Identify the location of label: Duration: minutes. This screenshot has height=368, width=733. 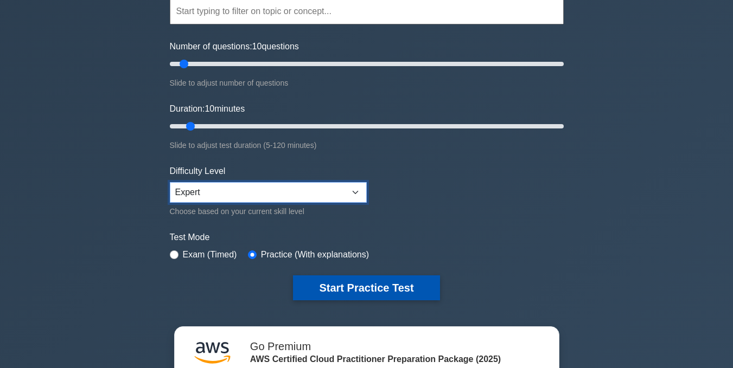
(207, 109).